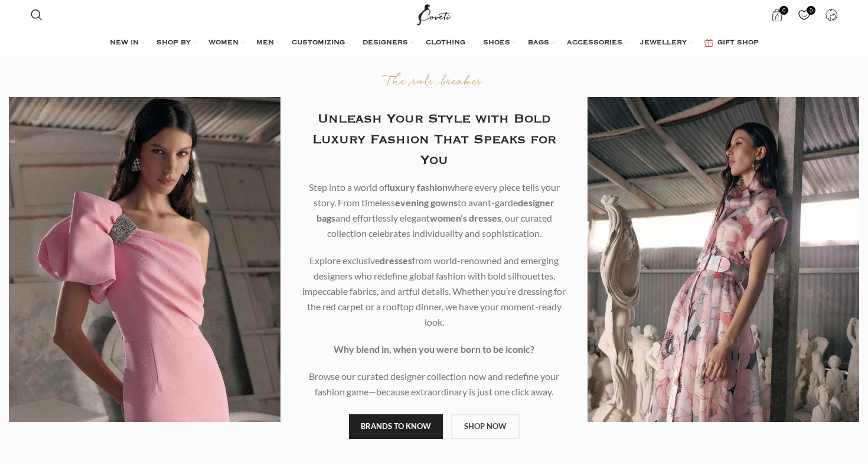 The width and height of the screenshot is (868, 471). I want to click on span: CUSTOMIZING, so click(318, 43).